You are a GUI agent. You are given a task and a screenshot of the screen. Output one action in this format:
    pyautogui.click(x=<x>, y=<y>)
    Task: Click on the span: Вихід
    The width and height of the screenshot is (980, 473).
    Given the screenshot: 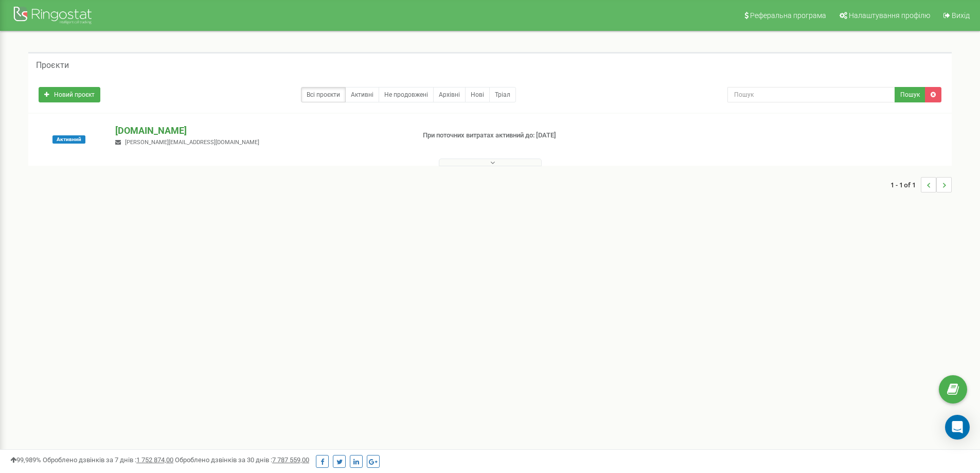 What is the action you would take?
    pyautogui.click(x=960, y=15)
    